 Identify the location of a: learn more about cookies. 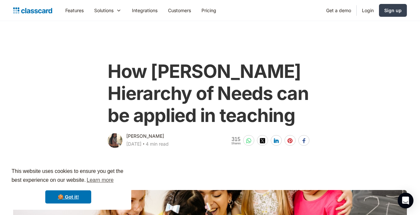
(100, 180).